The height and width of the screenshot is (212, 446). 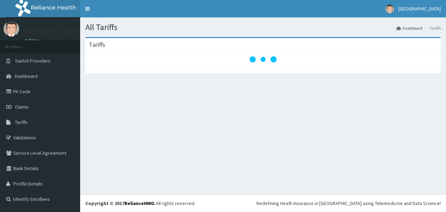 I want to click on svg: audio-loading, so click(x=263, y=59).